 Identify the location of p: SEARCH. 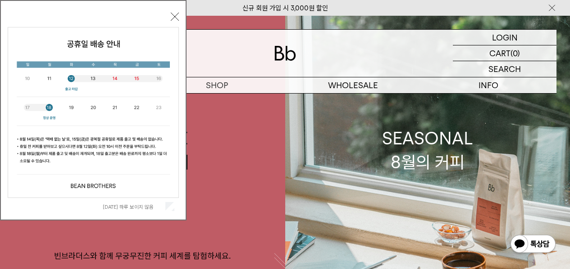
(504, 69).